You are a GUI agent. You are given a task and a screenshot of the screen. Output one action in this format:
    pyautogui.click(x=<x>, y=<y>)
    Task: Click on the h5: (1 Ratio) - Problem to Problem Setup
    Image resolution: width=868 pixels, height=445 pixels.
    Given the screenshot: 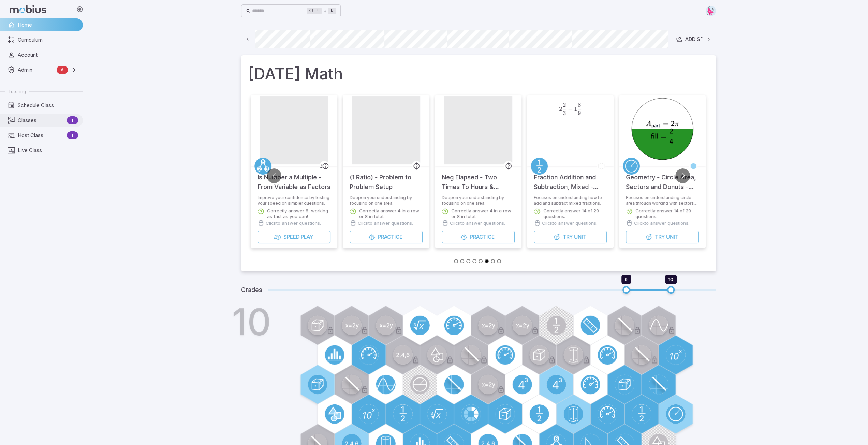 What is the action you would take?
    pyautogui.click(x=386, y=179)
    